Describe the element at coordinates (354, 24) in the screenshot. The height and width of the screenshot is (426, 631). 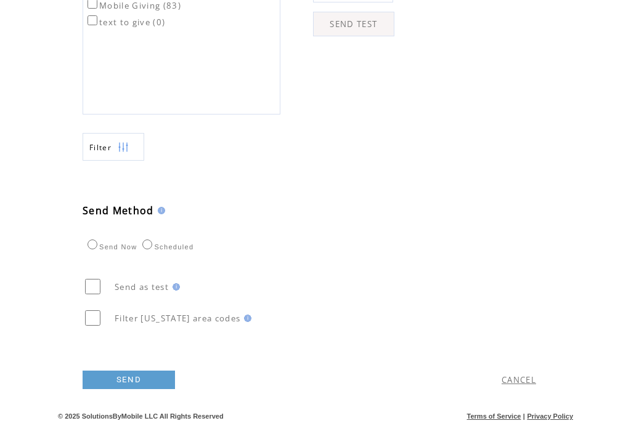
I see `a: SEND TEST` at that location.